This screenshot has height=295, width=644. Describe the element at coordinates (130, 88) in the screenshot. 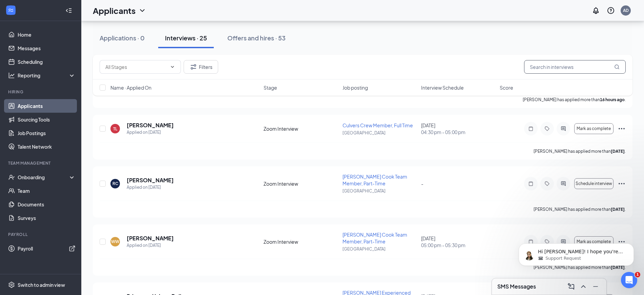

I see `span: Name · Applied On` at that location.